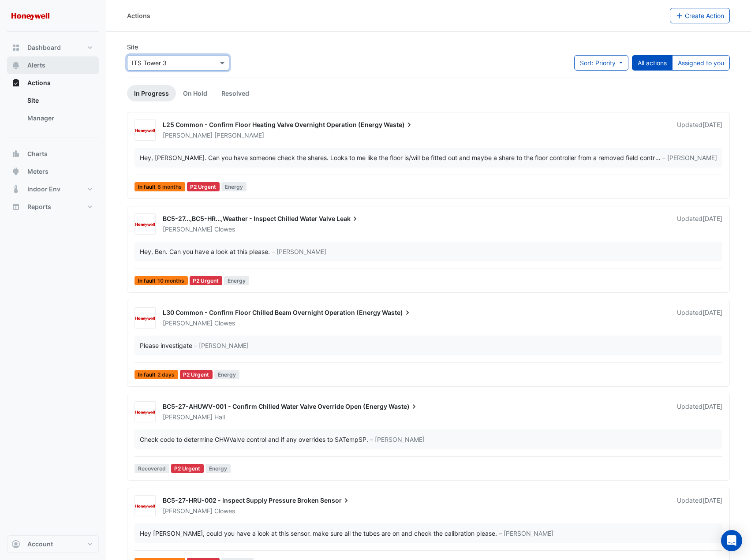 This screenshot has height=560, width=751. I want to click on span: Wed 18-Jun-2025 07:57 AEST, so click(712, 312).